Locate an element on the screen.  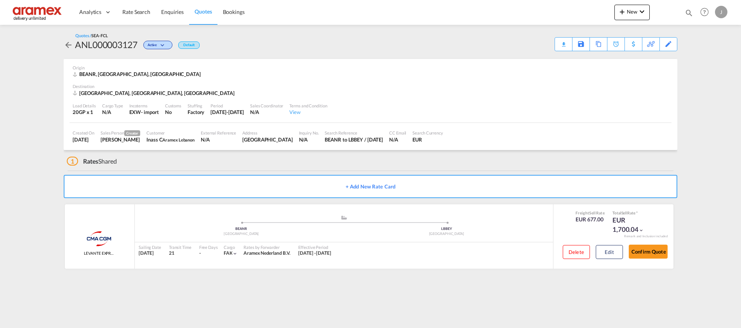
span: SEA-FCL is located at coordinates (99, 35).